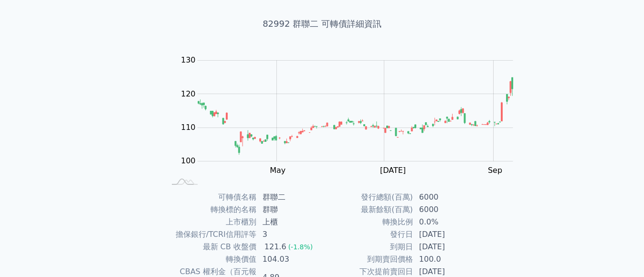  I want to click on td: 到期日, so click(367, 247).